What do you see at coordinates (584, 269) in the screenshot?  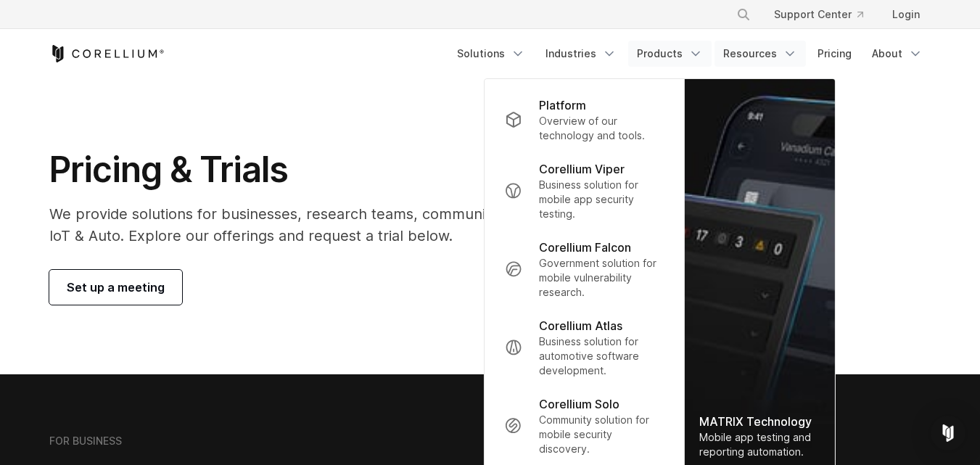 I see `a: Corellium Falcon Government solution for mobile vulnerability research.` at bounding box center [584, 269].